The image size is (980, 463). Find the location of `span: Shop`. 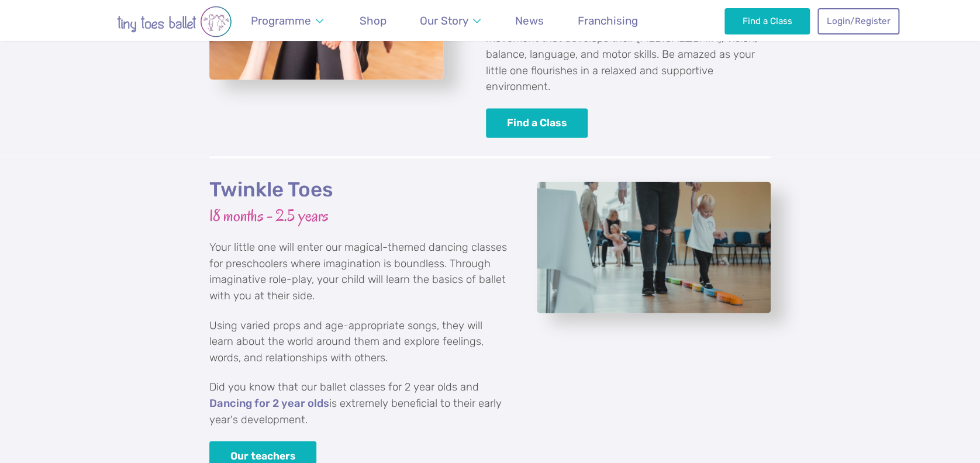

span: Shop is located at coordinates (373, 21).